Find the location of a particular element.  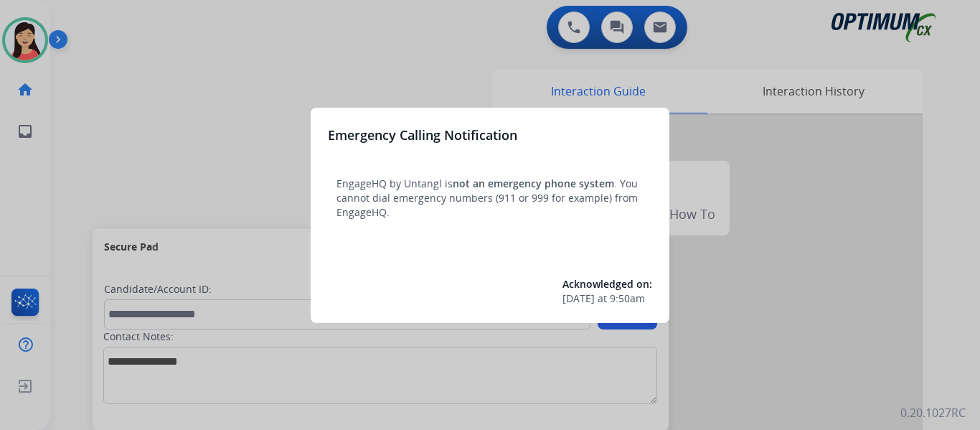

p: EngageHQ by Untangl is . You cannot dial emergency numbers (911 or 999 for example) from EngageHQ. is located at coordinates (490, 198).